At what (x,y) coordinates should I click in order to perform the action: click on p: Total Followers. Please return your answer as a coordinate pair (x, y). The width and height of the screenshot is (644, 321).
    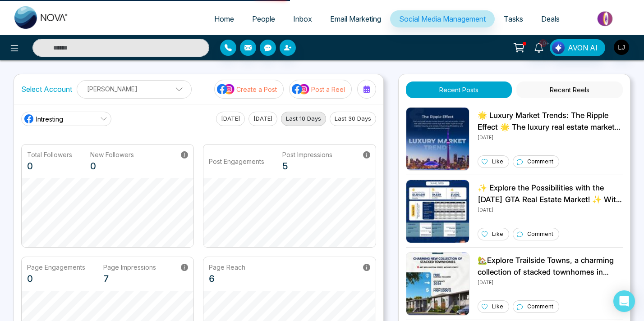
    Looking at the image, I should click on (49, 155).